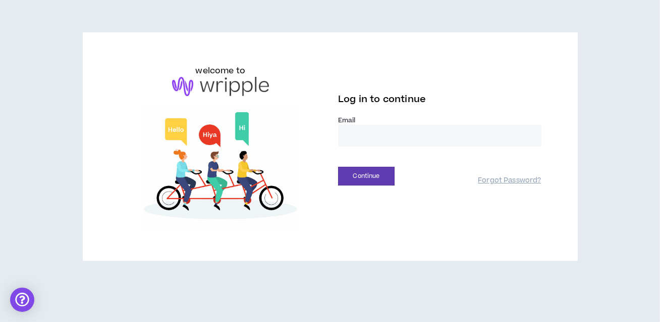 Image resolution: width=660 pixels, height=322 pixels. I want to click on span: Log in to continue, so click(382, 99).